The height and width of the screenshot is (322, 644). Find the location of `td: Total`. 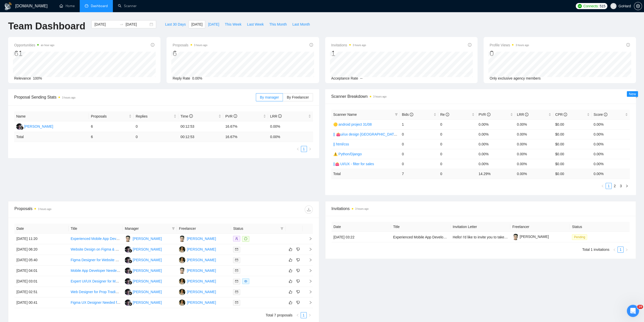

td: Total is located at coordinates (51, 137).